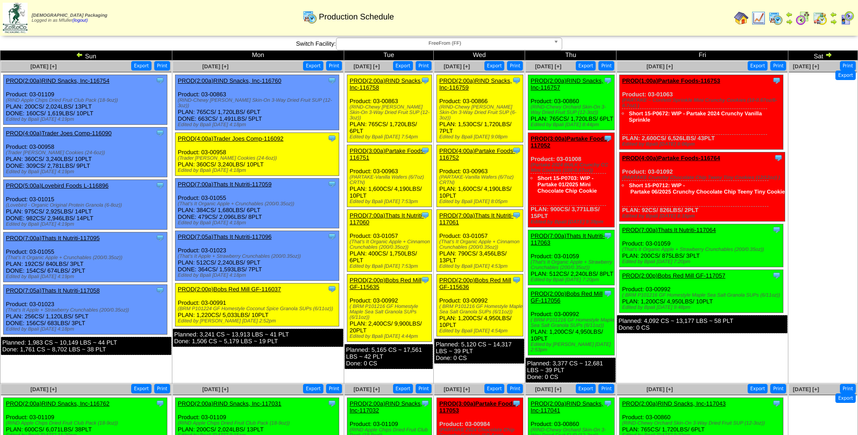 The image size is (858, 435). What do you see at coordinates (476, 219) in the screenshot?
I see `a: PROD(7:00a)Thats It Nutriti-117061` at bounding box center [476, 219].